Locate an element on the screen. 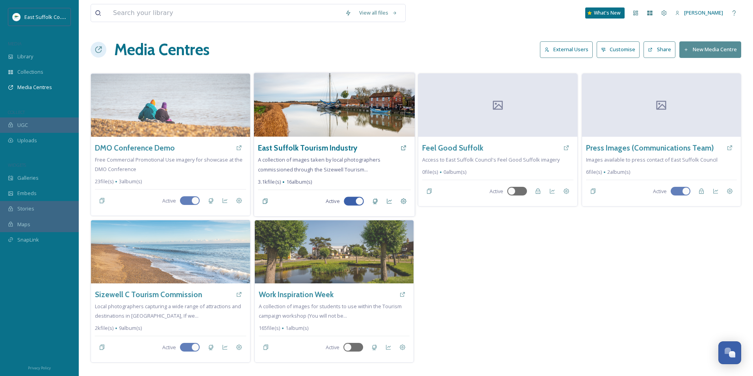 Image resolution: width=753 pixels, height=376 pixels. span: 1 album(s) is located at coordinates (297, 328).